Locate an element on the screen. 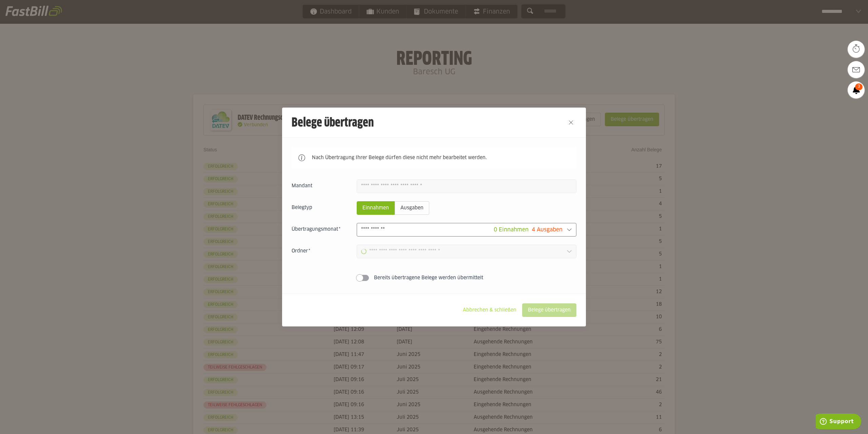 The width and height of the screenshot is (868, 434). span: Support is located at coordinates (26, 8).